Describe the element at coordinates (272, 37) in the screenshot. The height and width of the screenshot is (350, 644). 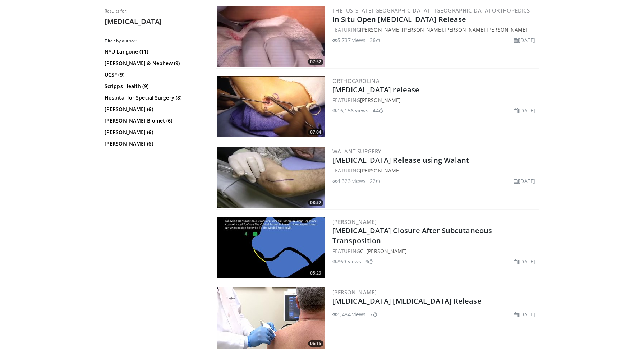
I see `a: 07:52` at that location.